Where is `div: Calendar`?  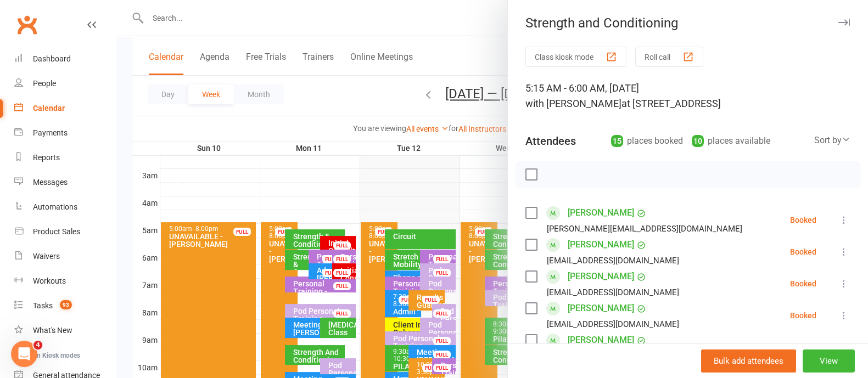
div: Calendar is located at coordinates (49, 108).